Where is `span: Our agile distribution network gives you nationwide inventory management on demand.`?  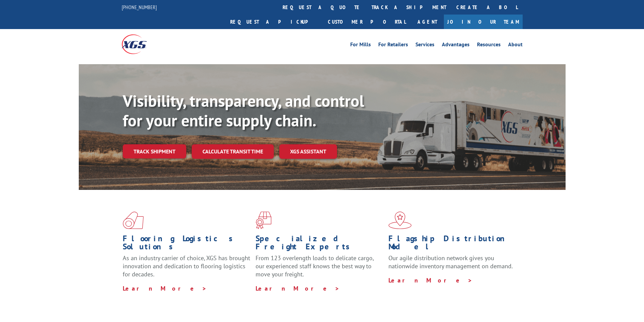 span: Our agile distribution network gives you nationwide inventory management on demand. is located at coordinates (450, 262).